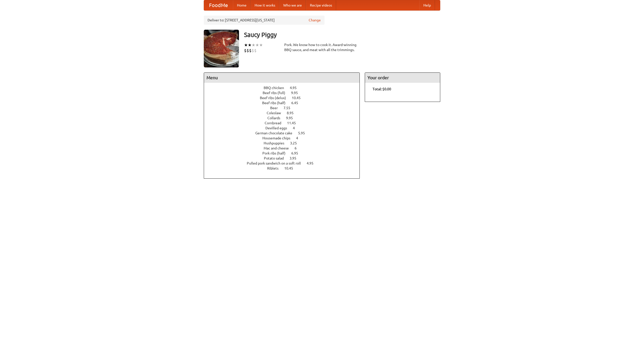  Describe the element at coordinates (275, 98) in the screenshot. I see `span: Beef ribs (delux)` at that location.